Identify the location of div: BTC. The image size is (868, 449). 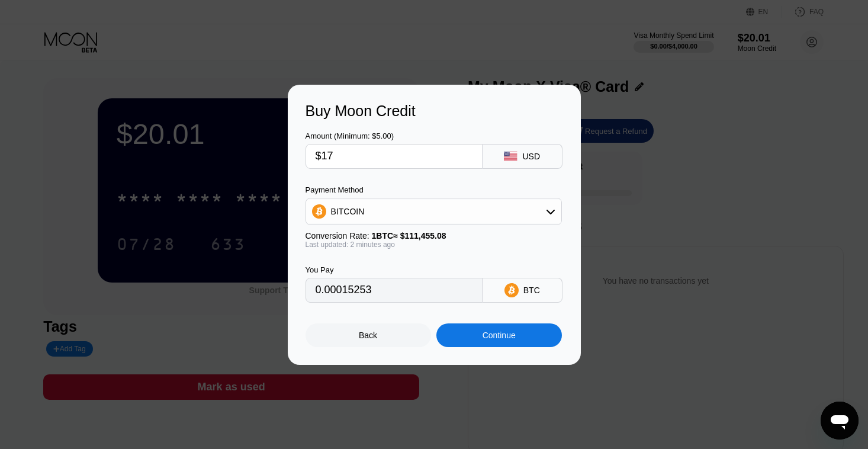
(532, 290).